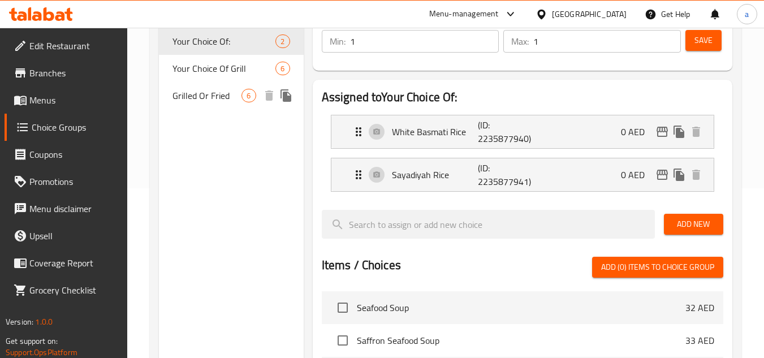 This screenshot has width=764, height=358. I want to click on button: Save, so click(704, 40).